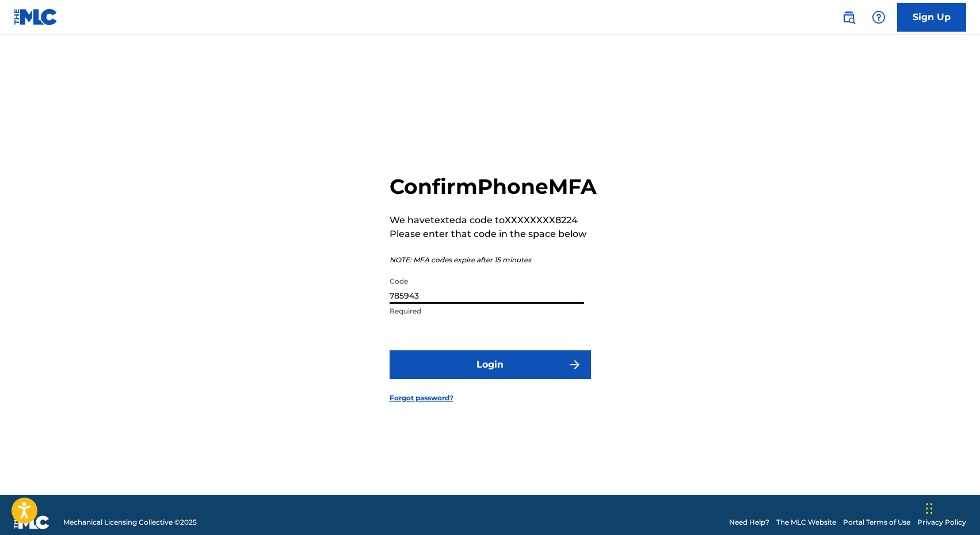 Image resolution: width=980 pixels, height=535 pixels. I want to click on div: Chat Widget, so click(951, 508).